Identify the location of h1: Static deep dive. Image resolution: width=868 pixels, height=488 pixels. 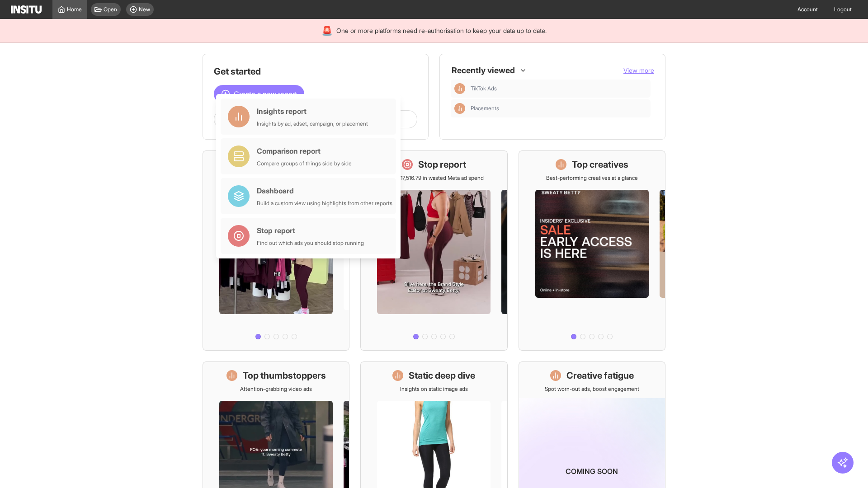
(441, 375).